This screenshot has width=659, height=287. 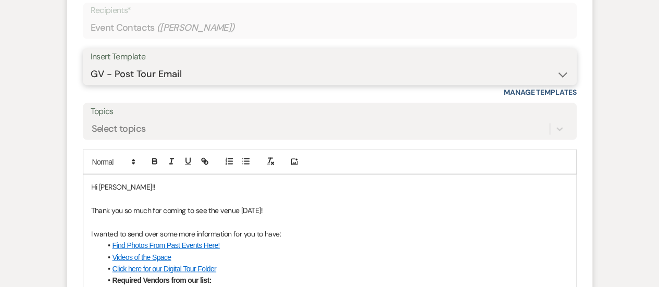 What do you see at coordinates (330, 27) in the screenshot?
I see `div: Event Contacts` at bounding box center [330, 27].